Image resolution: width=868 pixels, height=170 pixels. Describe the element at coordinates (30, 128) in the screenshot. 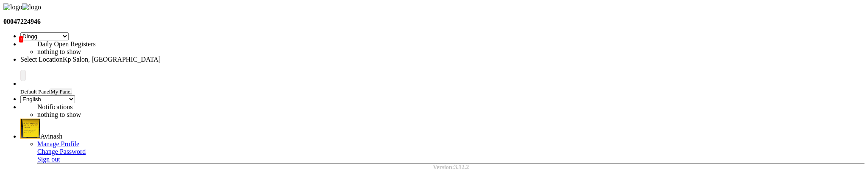

I see `img: Avinash` at that location.